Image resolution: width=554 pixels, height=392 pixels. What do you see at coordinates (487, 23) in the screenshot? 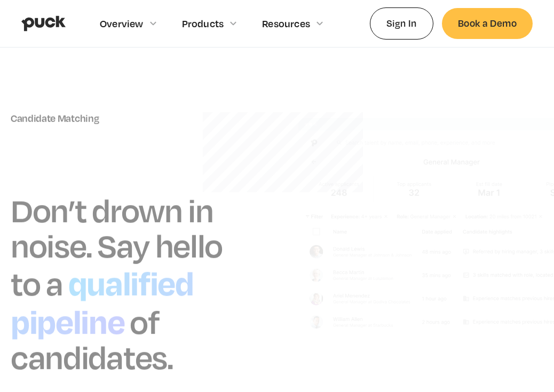
I see `a: Book a Demo` at bounding box center [487, 23].